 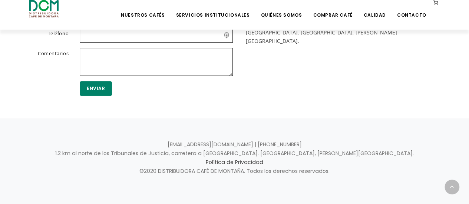 What do you see at coordinates (281, 9) in the screenshot?
I see `a: Quiénes Somos` at bounding box center [281, 9].